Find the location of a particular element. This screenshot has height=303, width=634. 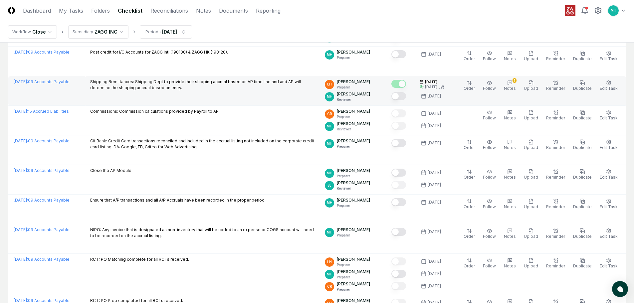

button: 1Notes is located at coordinates (510, 86).